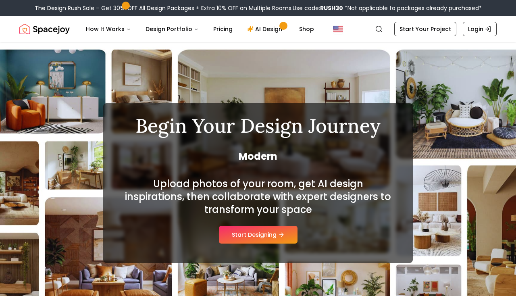 Image resolution: width=516 pixels, height=296 pixels. Describe the element at coordinates (258, 235) in the screenshot. I see `button: Start Designing` at that location.